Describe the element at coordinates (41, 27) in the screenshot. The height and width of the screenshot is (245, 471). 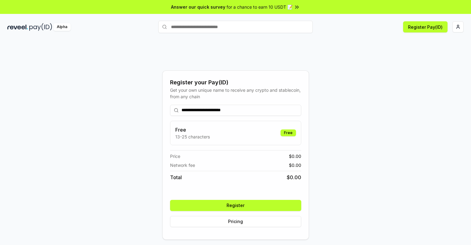
I see `img: pay_id` at that location.